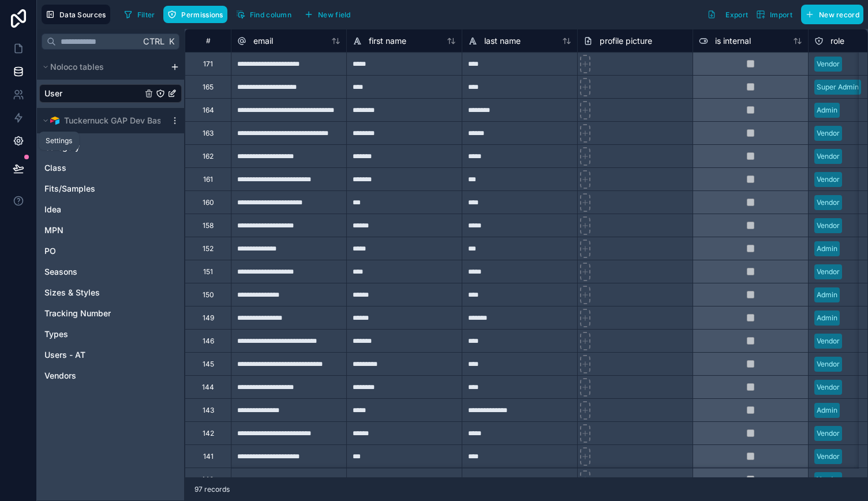 The width and height of the screenshot is (868, 501). What do you see at coordinates (737, 15) in the screenshot?
I see `span: Export` at bounding box center [737, 15].